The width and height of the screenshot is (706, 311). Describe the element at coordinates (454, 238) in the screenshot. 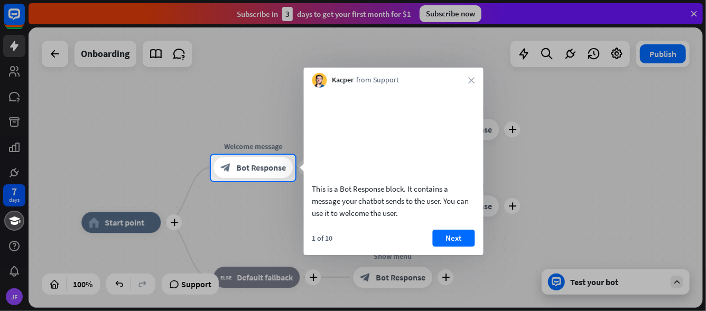

I see `button: Next` at that location.